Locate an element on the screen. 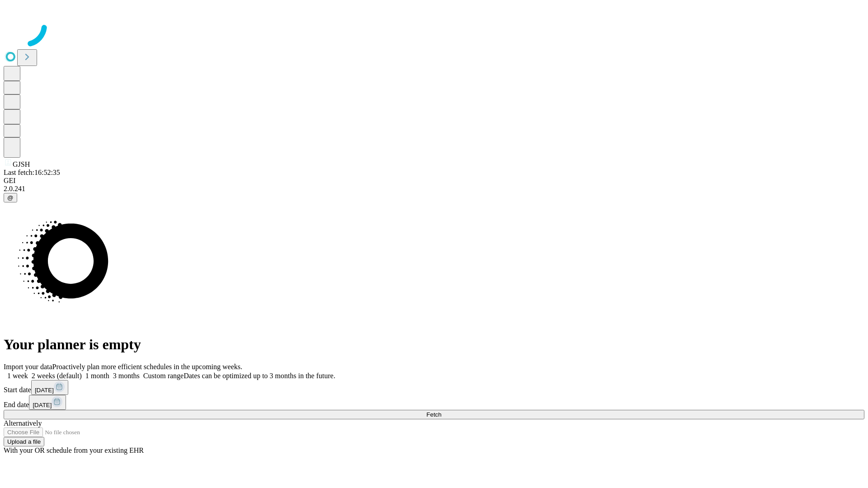 The height and width of the screenshot is (488, 868). div: End date is located at coordinates (434, 402).